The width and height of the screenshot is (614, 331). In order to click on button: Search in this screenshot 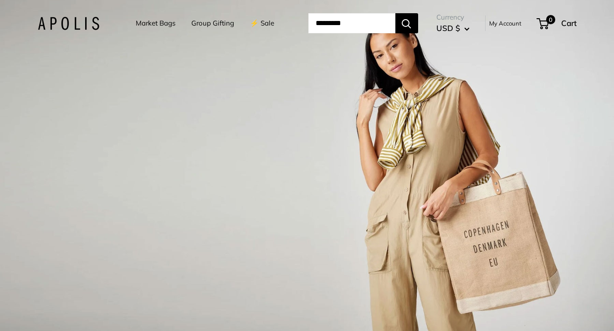, I will do `click(407, 23)`.